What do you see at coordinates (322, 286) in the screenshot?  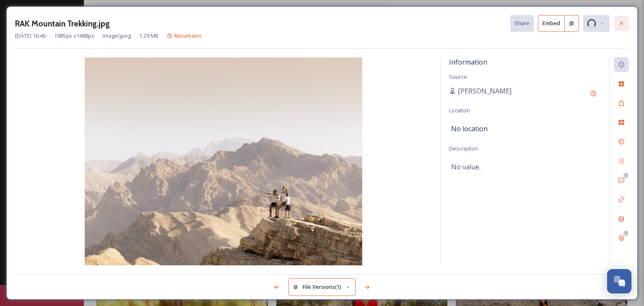 I see `button: File Versions(1)` at bounding box center [322, 286].